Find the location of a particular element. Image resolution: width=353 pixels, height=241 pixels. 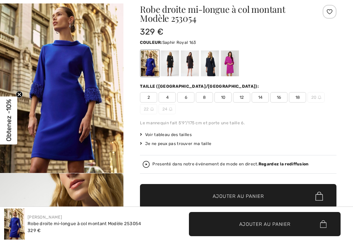

span: 4 is located at coordinates (167, 97).